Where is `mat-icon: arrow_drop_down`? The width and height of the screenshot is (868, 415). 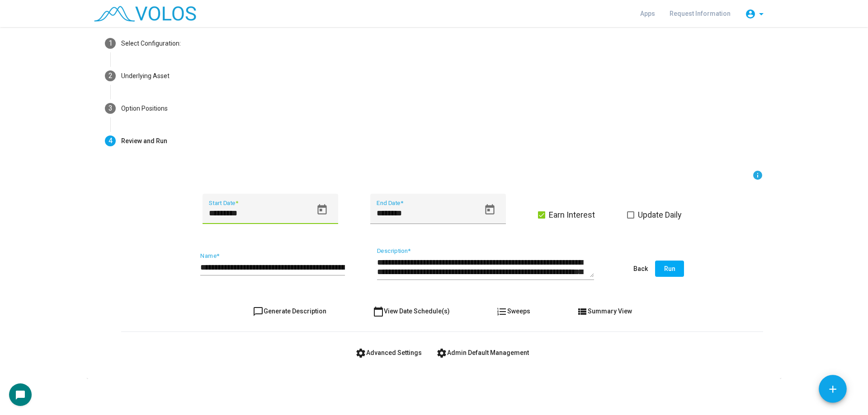 mat-icon: arrow_drop_down is located at coordinates (761, 14).